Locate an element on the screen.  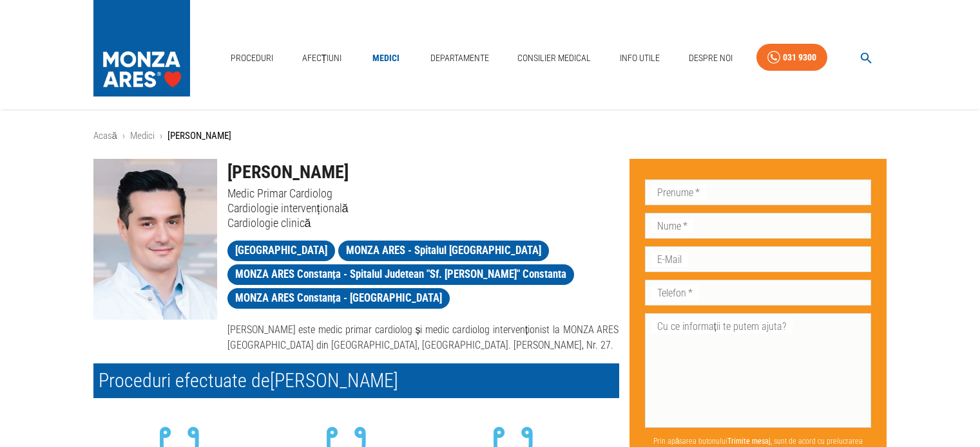
a: Departamente is located at coordinates (459, 58).